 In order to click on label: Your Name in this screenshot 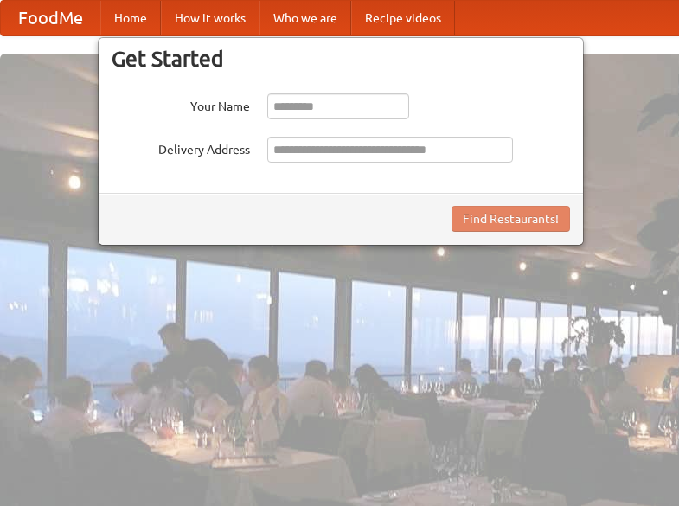, I will do `click(181, 104)`.